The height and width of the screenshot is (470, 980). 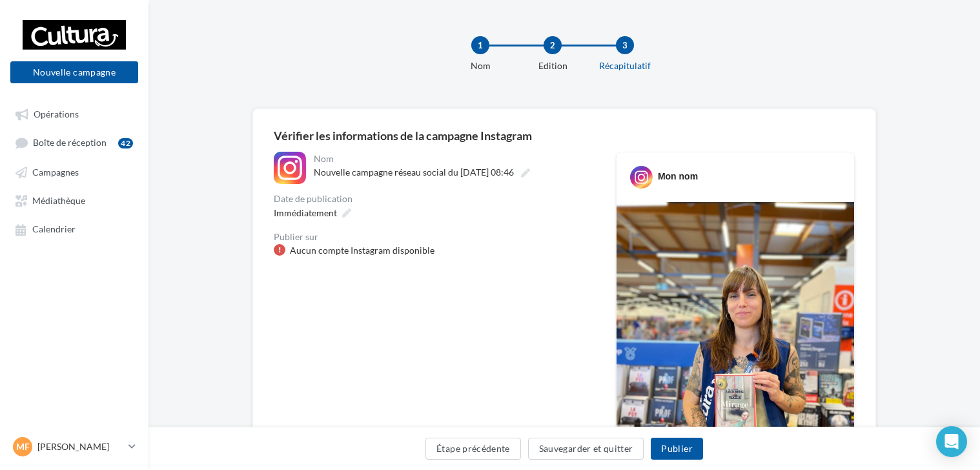 What do you see at coordinates (480, 45) in the screenshot?
I see `div: 1` at bounding box center [480, 45].